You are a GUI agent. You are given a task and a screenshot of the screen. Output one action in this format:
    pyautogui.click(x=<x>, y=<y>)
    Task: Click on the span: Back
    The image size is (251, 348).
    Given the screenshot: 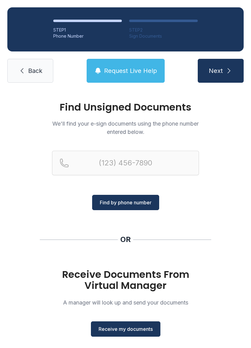 What is the action you would take?
    pyautogui.click(x=35, y=71)
    